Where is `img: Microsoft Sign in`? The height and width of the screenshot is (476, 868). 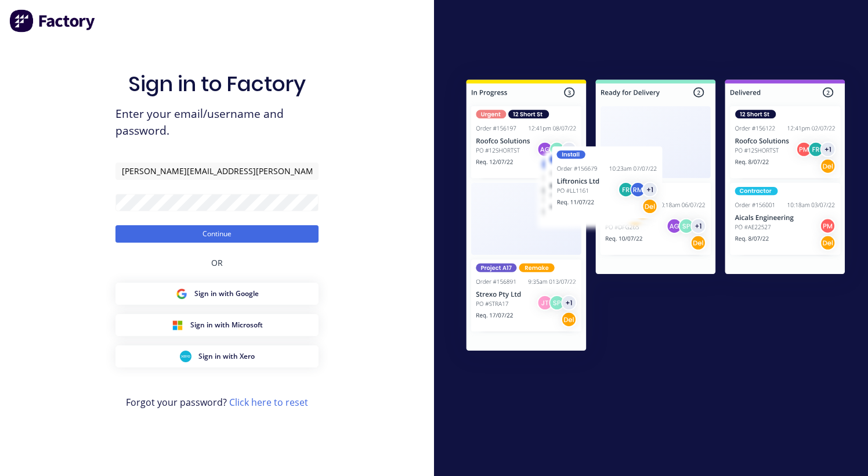 img: Microsoft Sign in is located at coordinates (178, 325).